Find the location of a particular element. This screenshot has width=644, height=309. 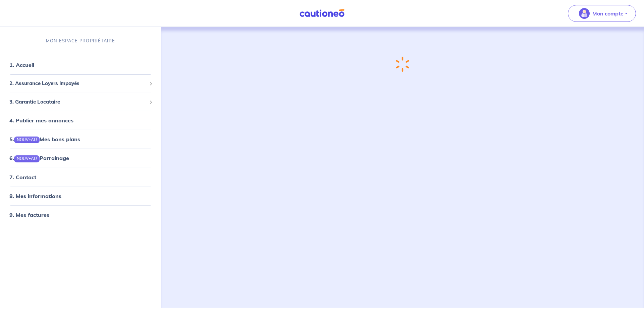

a: 7. Contact is located at coordinates (23, 177).